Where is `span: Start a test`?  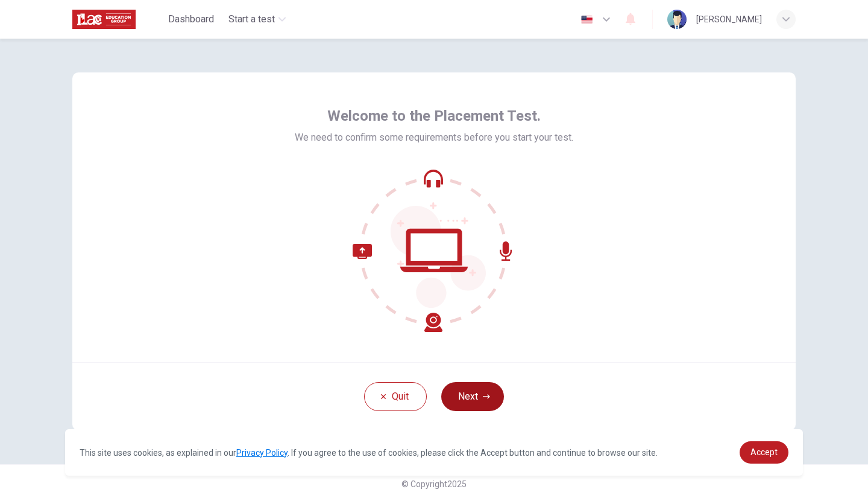
span: Start a test is located at coordinates (251, 20).